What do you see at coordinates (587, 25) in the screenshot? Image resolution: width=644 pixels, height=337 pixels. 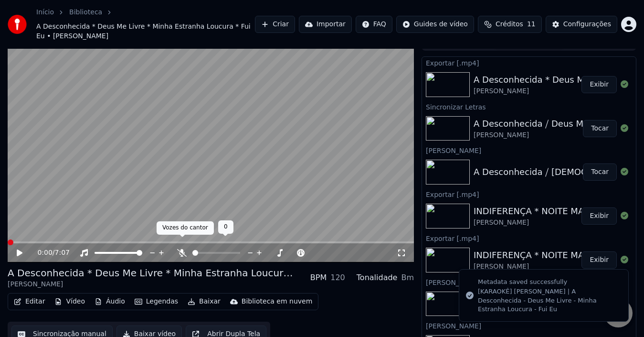 I see `div: Configurações` at bounding box center [587, 25].